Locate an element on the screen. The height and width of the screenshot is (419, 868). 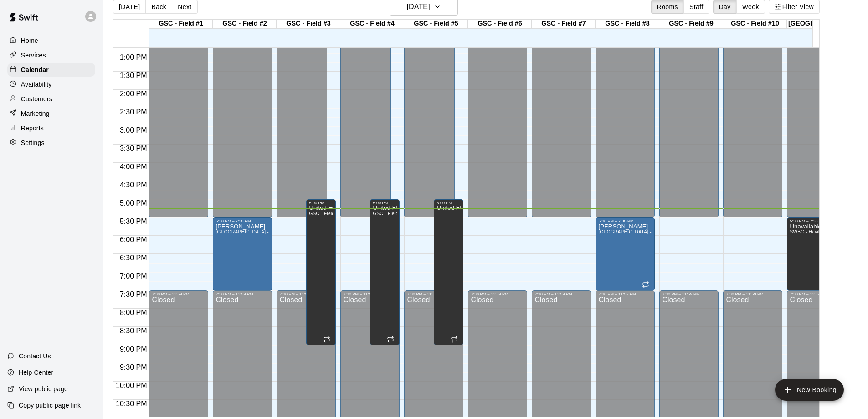
span: 2:30 PM is located at coordinates (134, 112).